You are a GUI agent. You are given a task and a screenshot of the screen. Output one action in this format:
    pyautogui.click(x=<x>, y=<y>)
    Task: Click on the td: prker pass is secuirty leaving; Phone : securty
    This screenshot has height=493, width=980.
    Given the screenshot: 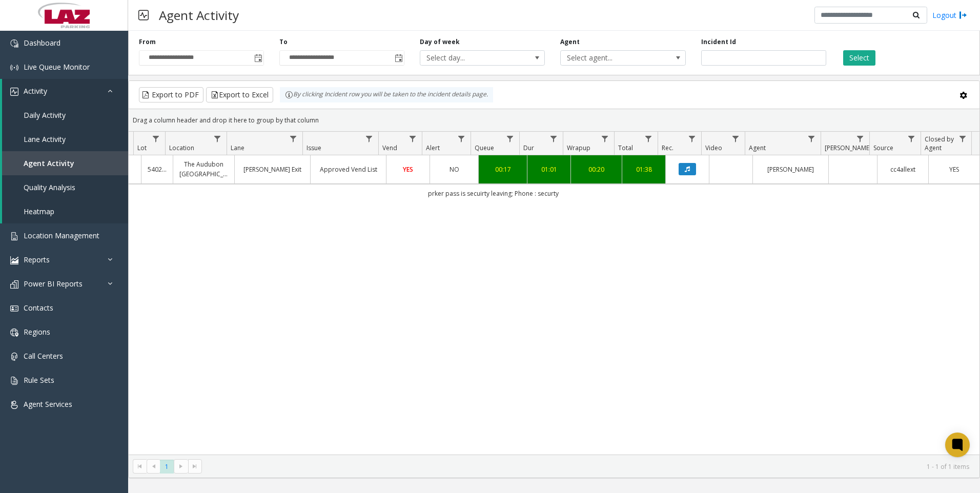 What is the action you would take?
    pyautogui.click(x=493, y=193)
    